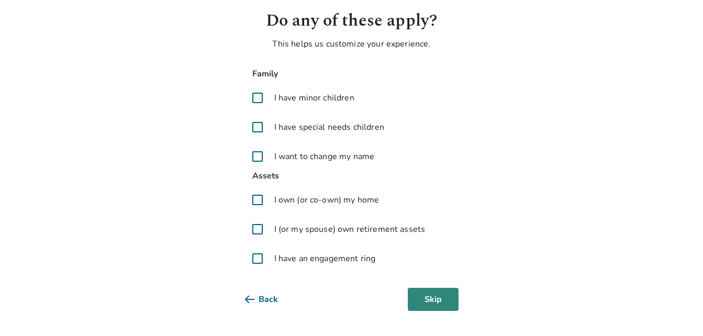 This screenshot has width=703, height=336. I want to click on p: This helps us customize your experience., so click(352, 44).